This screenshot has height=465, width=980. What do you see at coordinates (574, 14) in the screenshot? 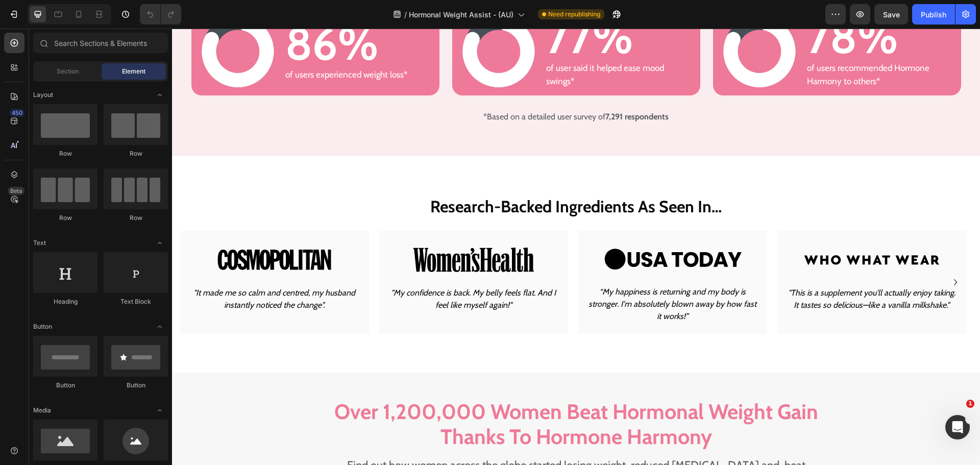
I see `span: Need republishing` at bounding box center [574, 14].